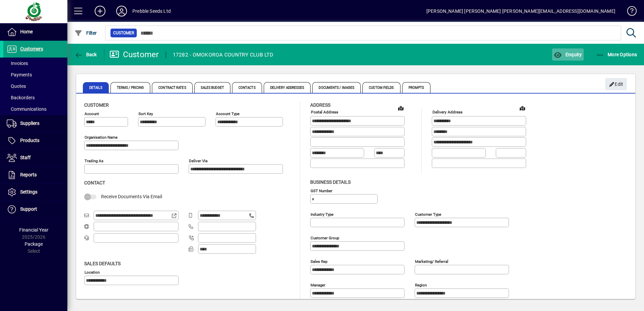 The height and width of the screenshot is (311, 644). What do you see at coordinates (101, 137) in the screenshot?
I see `mat-label: Organisation name` at bounding box center [101, 137].